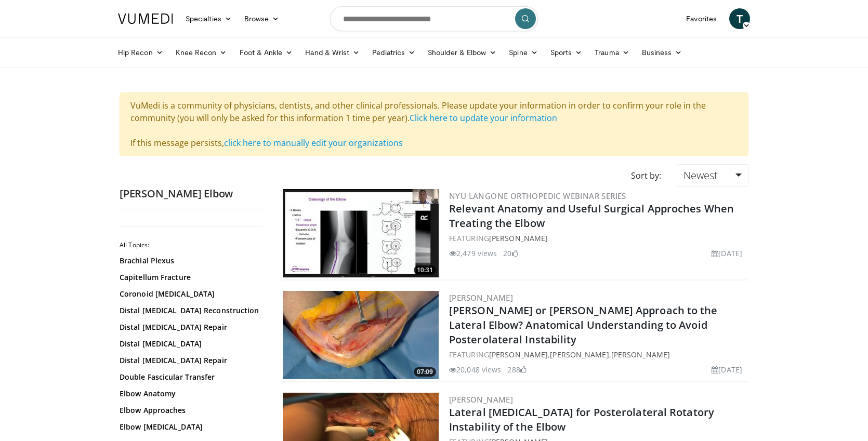 The height and width of the screenshot is (441, 868). What do you see at coordinates (592, 216) in the screenshot?
I see `a: Relevant Anatomy and Useful Surgical Approches When Treating the Elbow` at bounding box center [592, 216].